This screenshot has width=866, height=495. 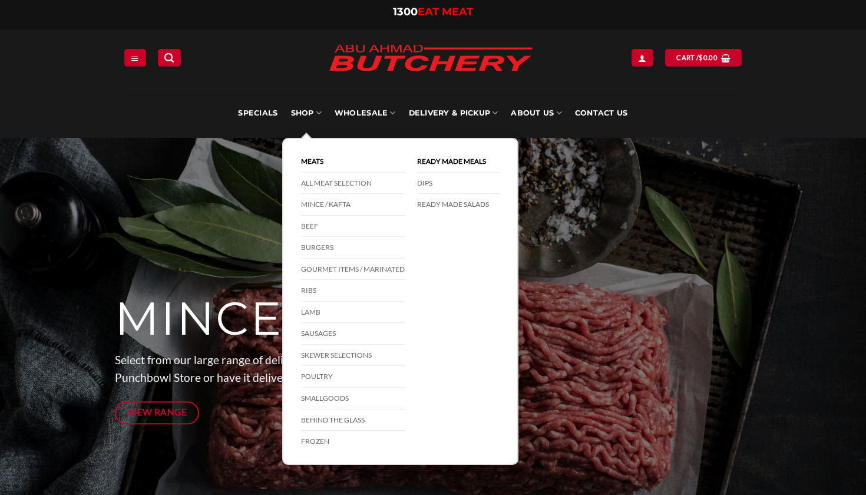 I want to click on a: Sausages, so click(x=353, y=333).